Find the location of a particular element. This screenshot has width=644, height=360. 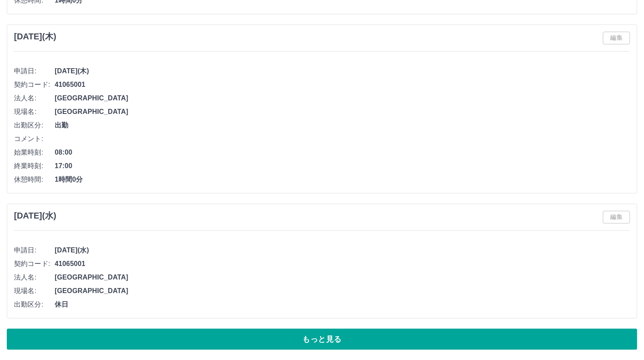

span: 17:00 is located at coordinates (342, 166).